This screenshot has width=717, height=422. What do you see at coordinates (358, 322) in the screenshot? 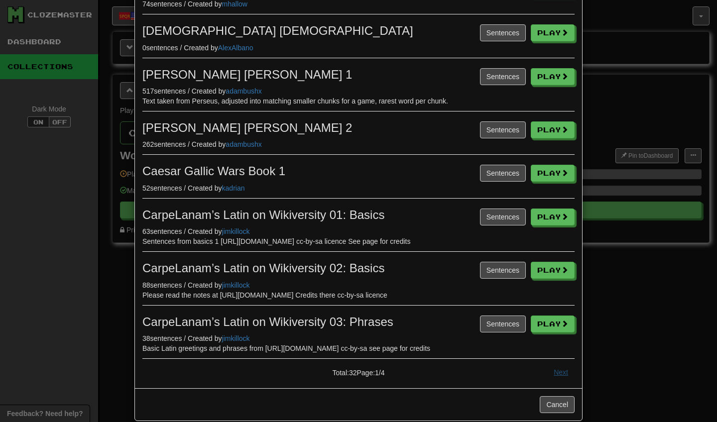
I see `h3: CarpeLanam’s Latin on Wikiversity 03: Phrases` at bounding box center [358, 322].